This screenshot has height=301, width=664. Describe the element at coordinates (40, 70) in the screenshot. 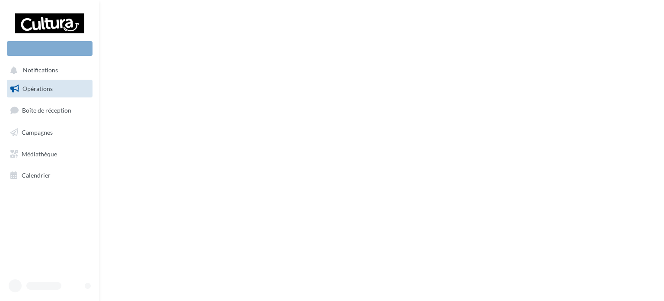

I see `span: Notifications` at that location.